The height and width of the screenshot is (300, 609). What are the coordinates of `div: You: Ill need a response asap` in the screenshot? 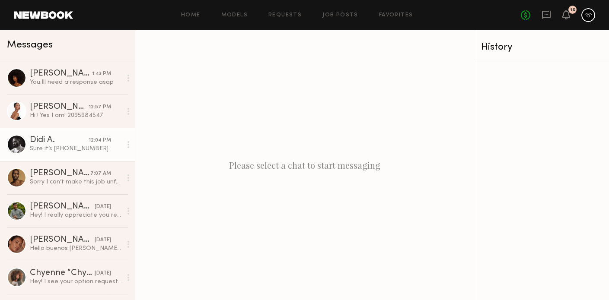 It's located at (76, 82).